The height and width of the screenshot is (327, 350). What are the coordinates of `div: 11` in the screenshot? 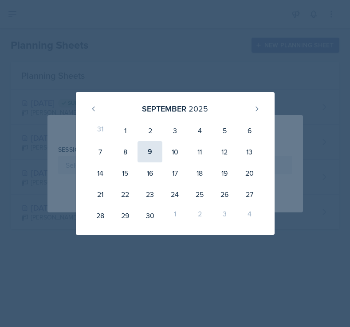 It's located at (199, 152).